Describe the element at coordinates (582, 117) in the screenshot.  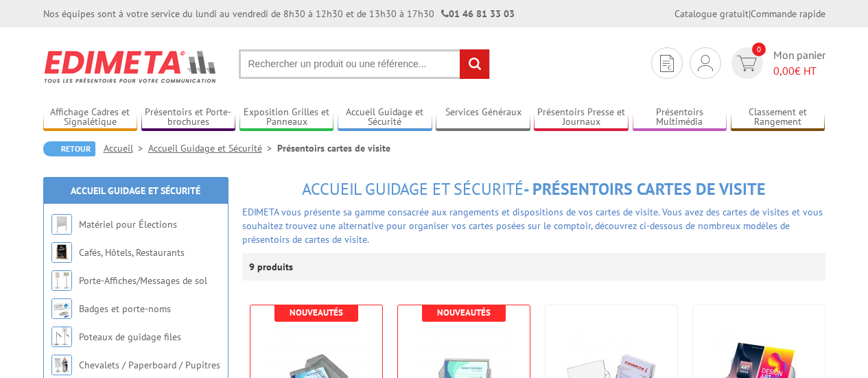
I see `a: Présentoirs Presse et Journaux` at that location.